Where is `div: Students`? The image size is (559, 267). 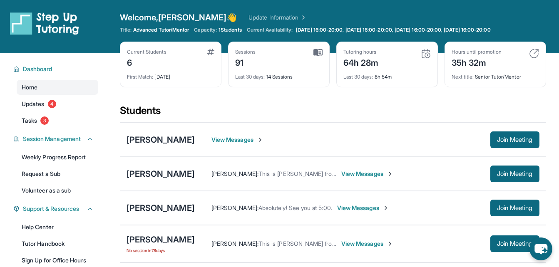
div: Students is located at coordinates (333, 113).